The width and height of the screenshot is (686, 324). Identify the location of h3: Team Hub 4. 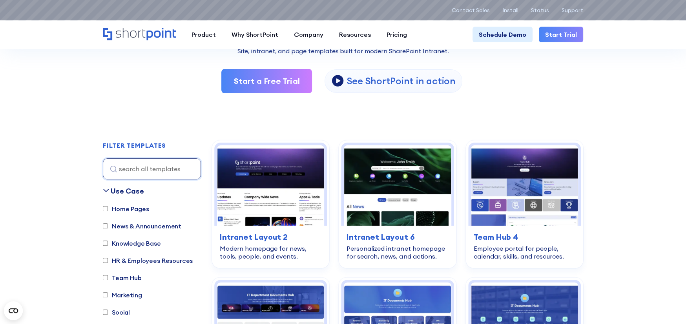
(524, 237).